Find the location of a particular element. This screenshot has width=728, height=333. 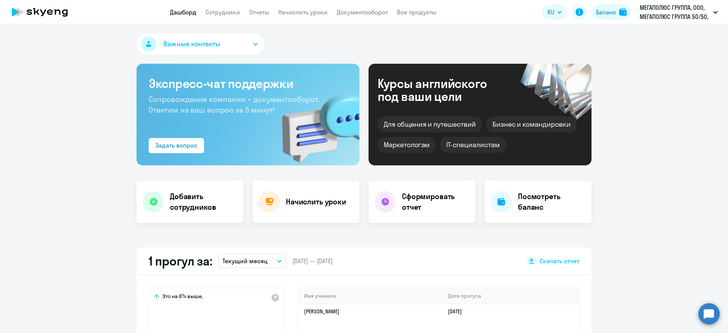

img: bg-img is located at coordinates (315, 122).